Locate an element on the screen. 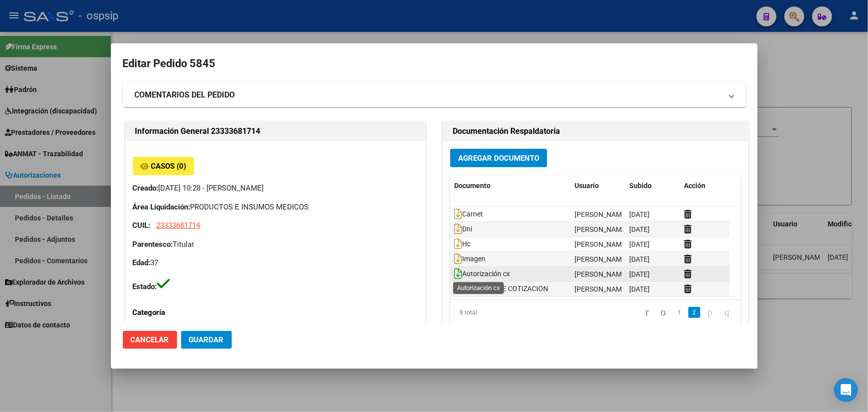 The image size is (868, 412). strong: CUIL: is located at coordinates (142, 225).